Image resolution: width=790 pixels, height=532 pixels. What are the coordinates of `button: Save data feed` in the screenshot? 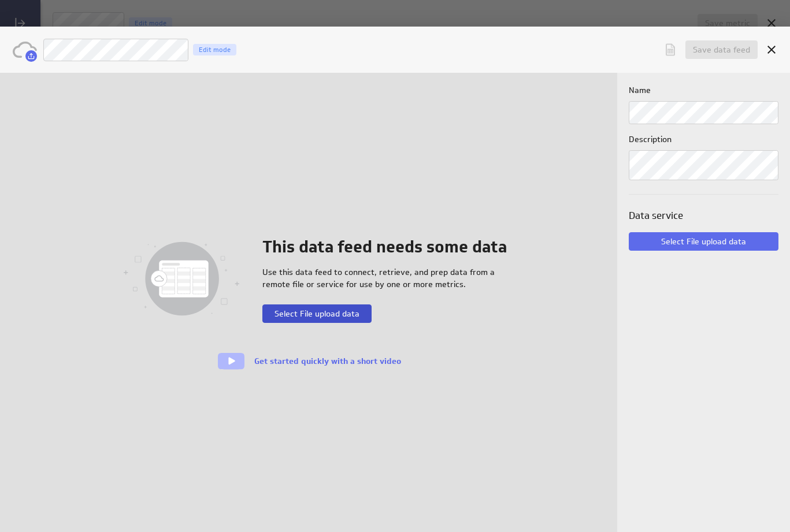 It's located at (721, 49).